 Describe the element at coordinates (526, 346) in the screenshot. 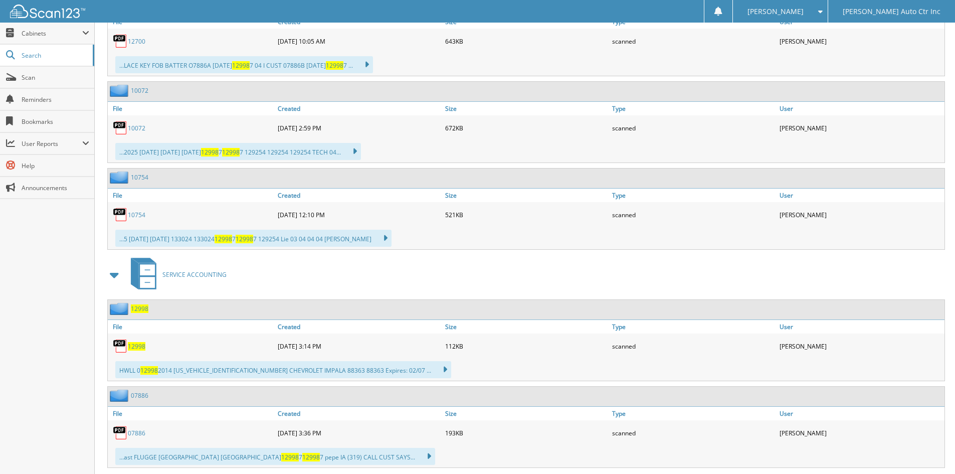

I see `div: 112KB` at that location.